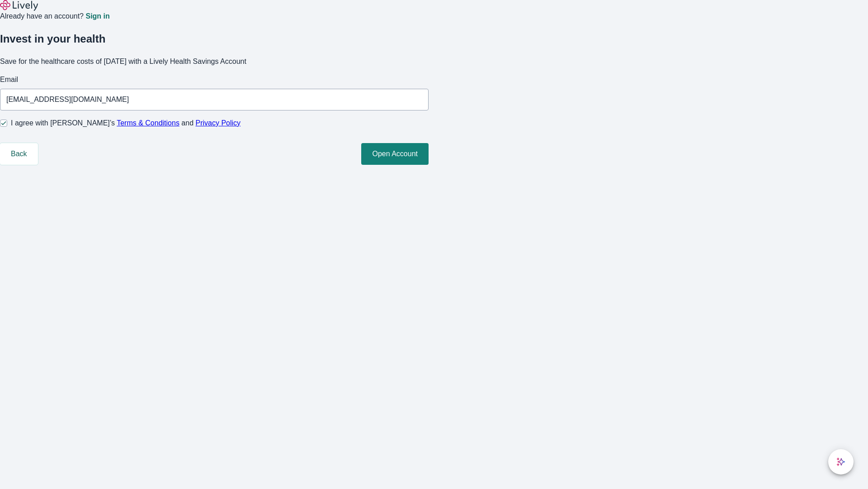 This screenshot has width=868, height=489. What do you see at coordinates (841, 462) in the screenshot?
I see `button: chat` at bounding box center [841, 462].